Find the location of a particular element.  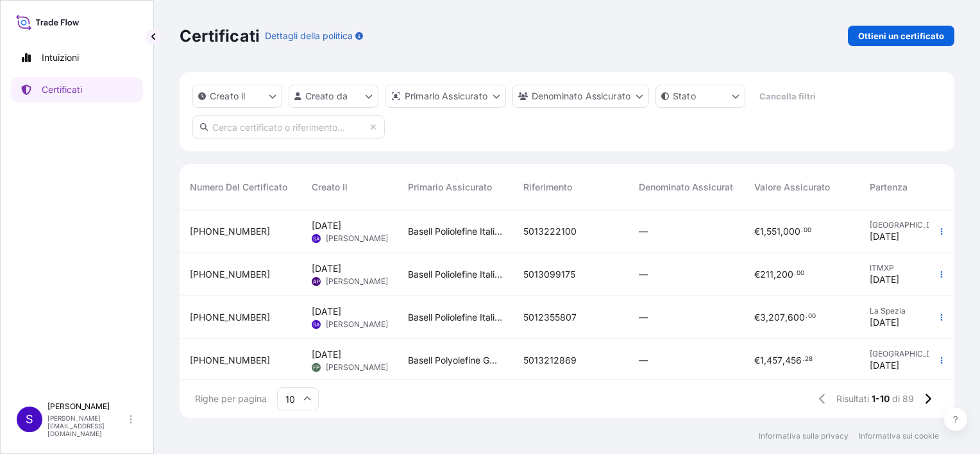

span: FP is located at coordinates (317, 367).